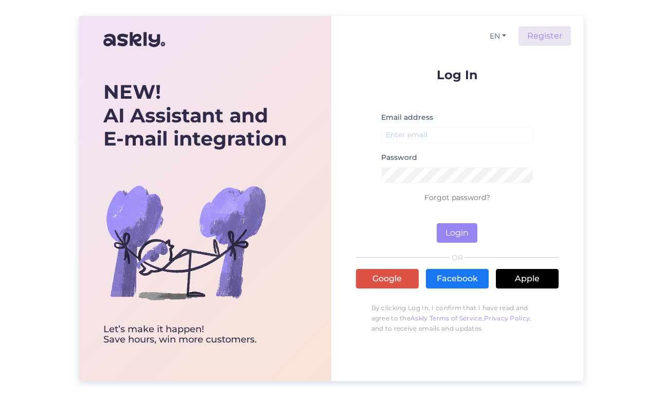  What do you see at coordinates (507, 318) in the screenshot?
I see `a: Privacy Policy` at bounding box center [507, 318].